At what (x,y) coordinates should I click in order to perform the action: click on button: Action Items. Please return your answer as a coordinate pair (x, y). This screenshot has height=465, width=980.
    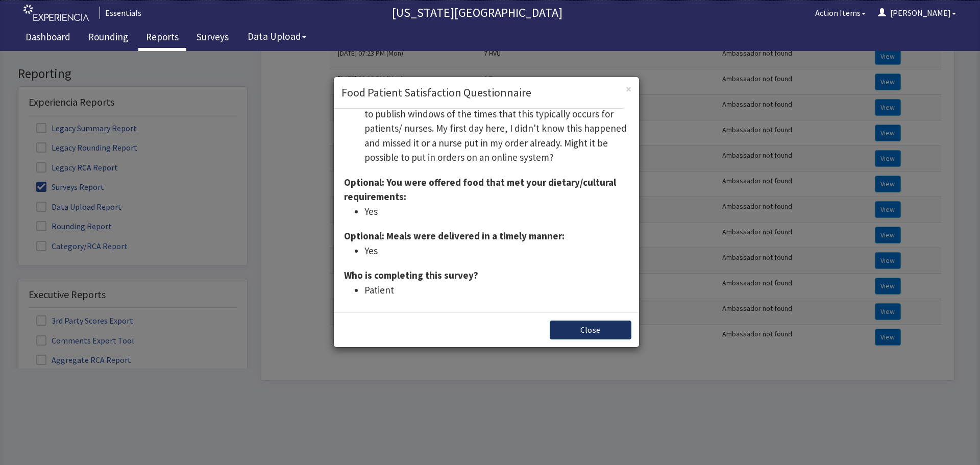
    Looking at the image, I should click on (841, 13).